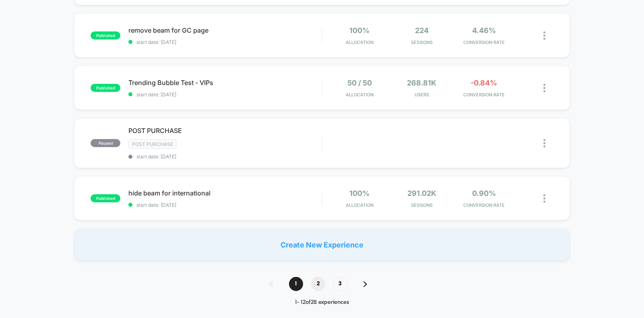 The height and width of the screenshot is (318, 644). Describe the element at coordinates (225, 131) in the screenshot. I see `span: POST PURCHASE` at that location.